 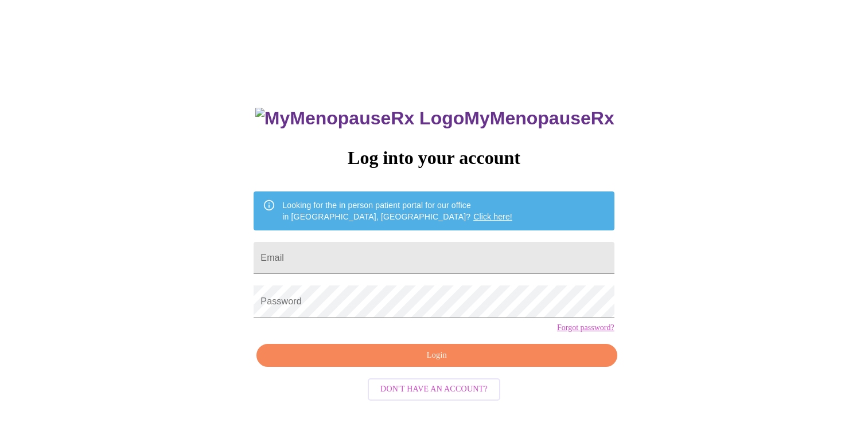 I want to click on button: Login, so click(x=436, y=355).